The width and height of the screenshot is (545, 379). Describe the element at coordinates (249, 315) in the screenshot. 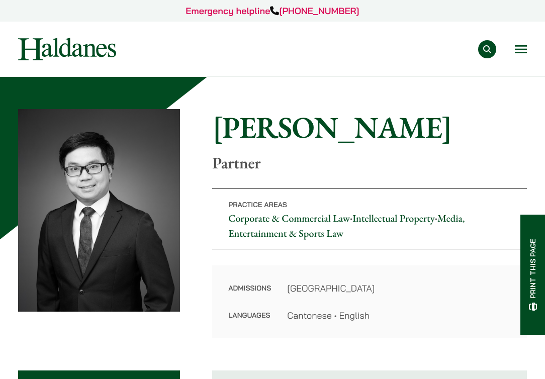

I see `dt: Languages` at that location.